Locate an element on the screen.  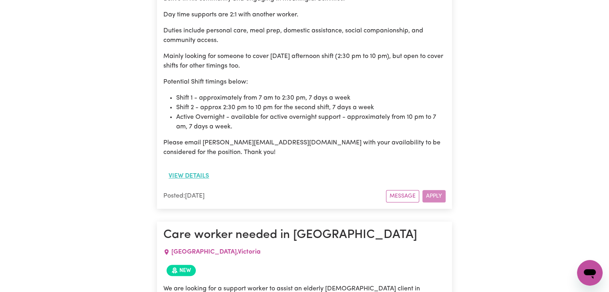
li: Active Overnight - available for active overnight support - approximately from 10 pm to 7 am, 7 d... is located at coordinates (311, 122).